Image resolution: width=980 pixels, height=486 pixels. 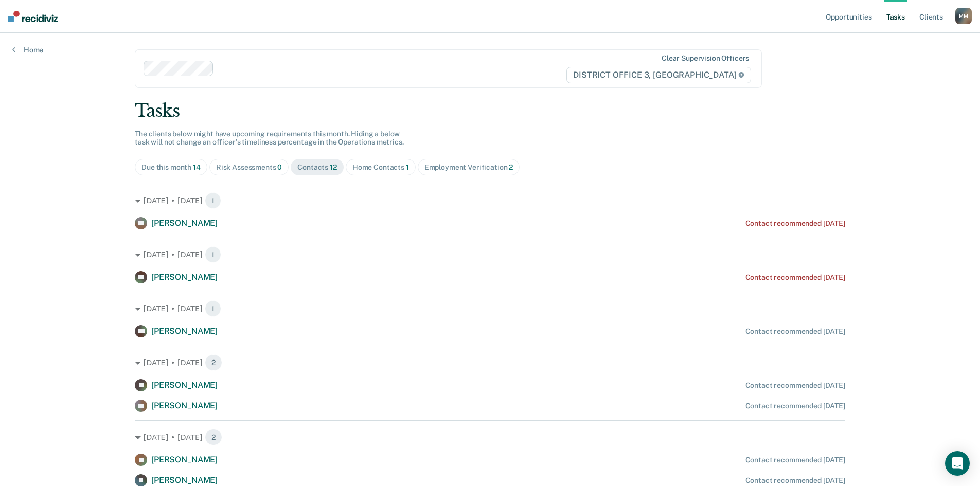 I want to click on div: Home Contacts, so click(x=381, y=167).